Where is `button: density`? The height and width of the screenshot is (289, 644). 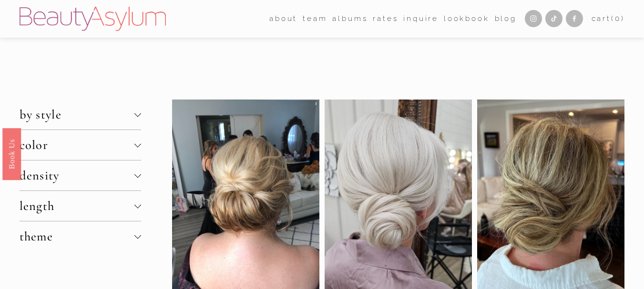 button: density is located at coordinates (81, 176).